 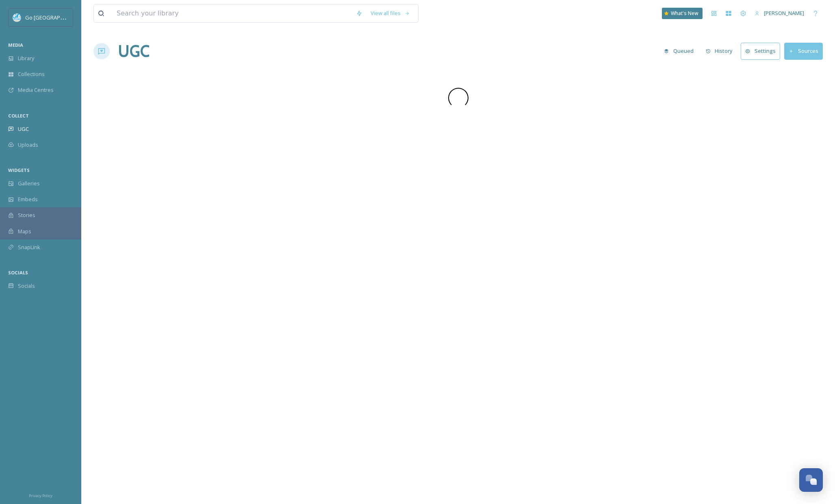 What do you see at coordinates (40, 495) in the screenshot?
I see `a: Privacy Policy` at bounding box center [40, 495].